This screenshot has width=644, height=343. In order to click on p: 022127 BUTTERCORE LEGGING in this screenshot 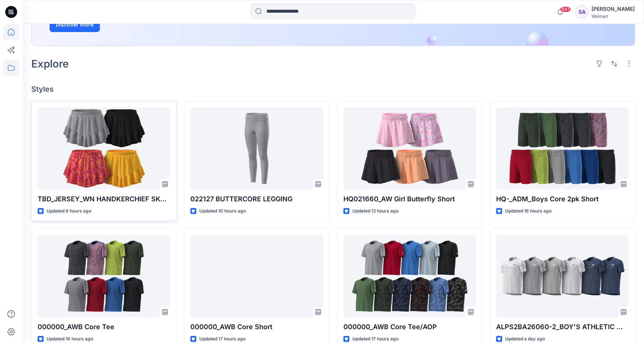, I will do `click(256, 199)`.